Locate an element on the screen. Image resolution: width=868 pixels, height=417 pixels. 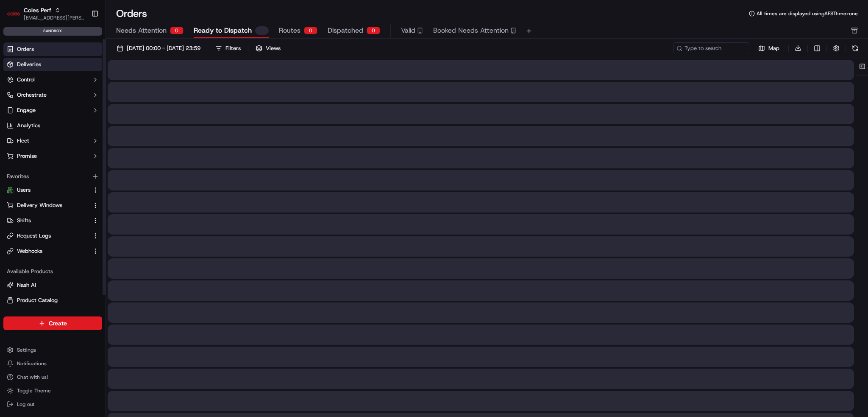
button: Shifts is located at coordinates (52, 220).